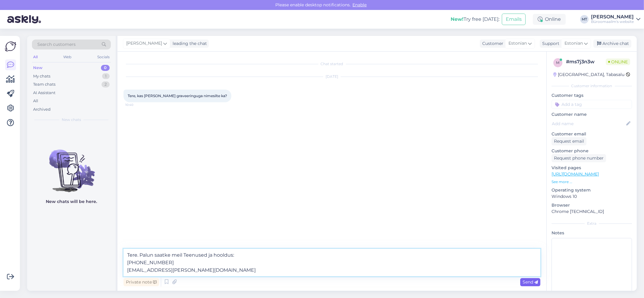 The image size is (644, 298). I want to click on div: My chats, so click(42, 77).